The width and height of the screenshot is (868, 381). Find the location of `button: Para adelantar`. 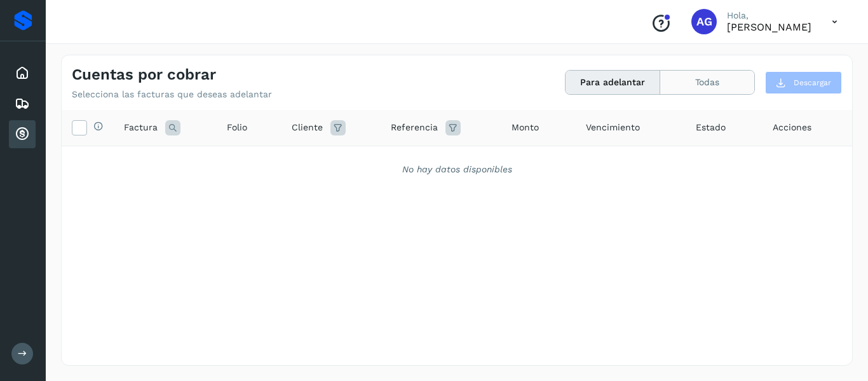

button: Para adelantar is located at coordinates (613, 82).